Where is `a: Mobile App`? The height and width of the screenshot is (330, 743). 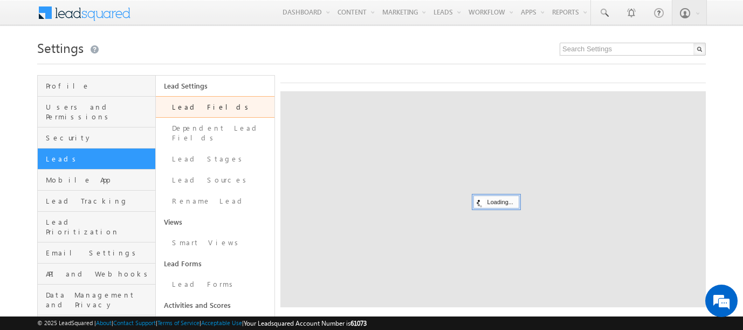 a: Mobile App is located at coordinates (97, 180).